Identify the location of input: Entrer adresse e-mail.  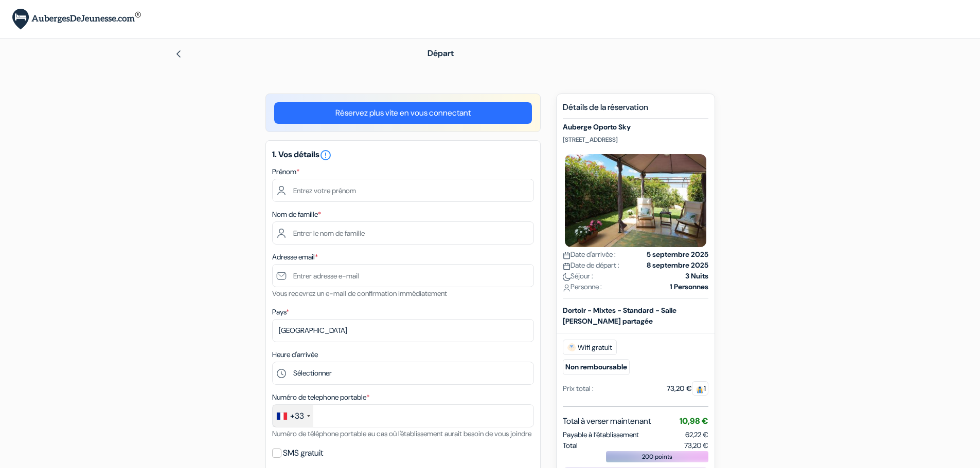
(403, 275).